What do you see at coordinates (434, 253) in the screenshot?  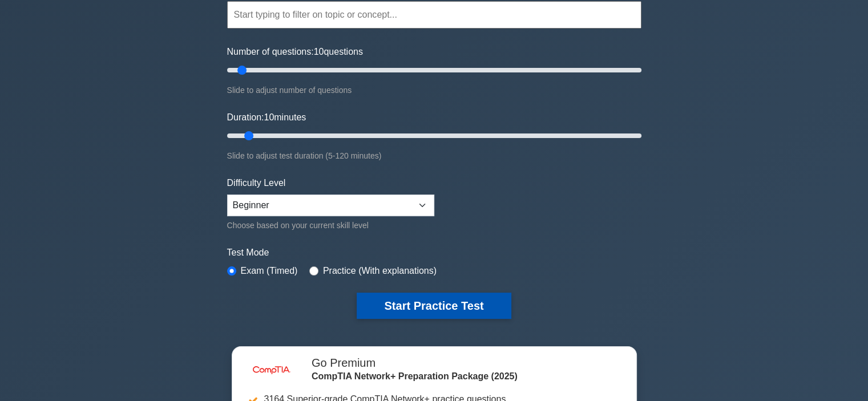 I see `label: Test Mode` at bounding box center [434, 253].